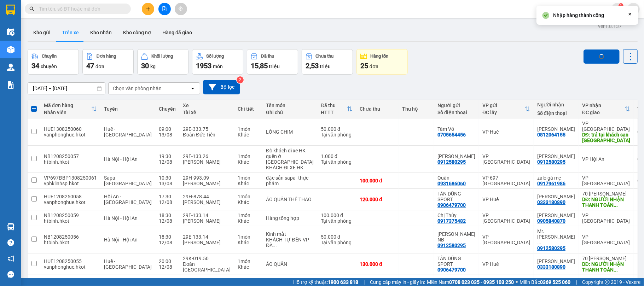 This screenshot has width=644, height=286. What do you see at coordinates (377, 199) in the screenshot?
I see `div: 120.000 đ` at bounding box center [377, 199].